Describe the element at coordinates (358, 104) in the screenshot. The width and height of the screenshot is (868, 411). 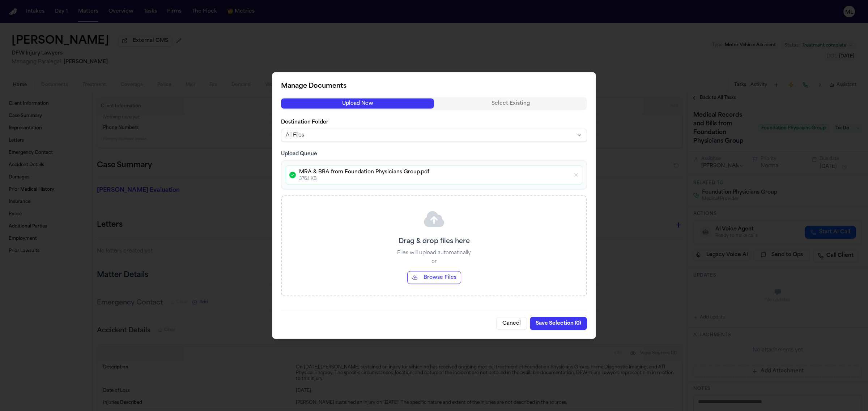
I see `button: Upload New` at that location.